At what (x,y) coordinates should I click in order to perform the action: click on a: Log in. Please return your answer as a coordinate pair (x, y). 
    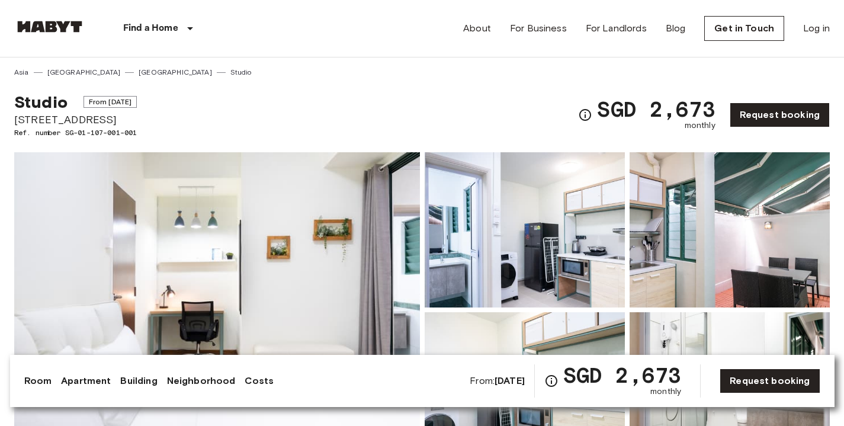
    Looking at the image, I should click on (816, 28).